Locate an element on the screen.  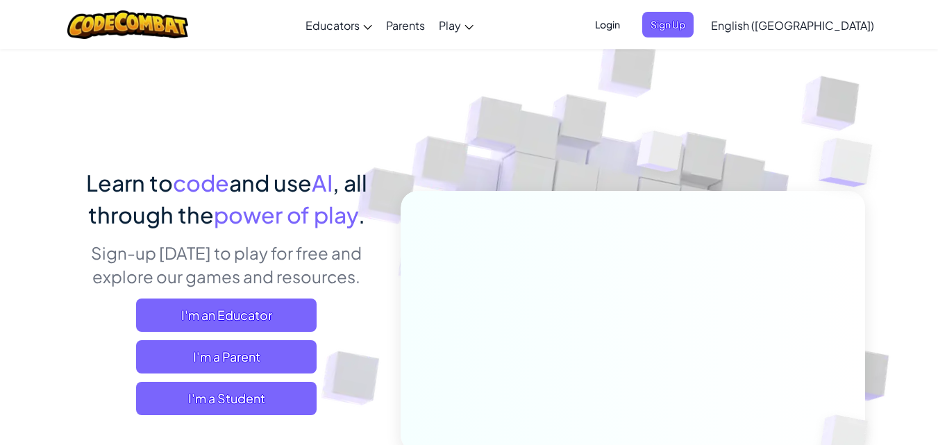
span: I'm a Student is located at coordinates (226, 398).